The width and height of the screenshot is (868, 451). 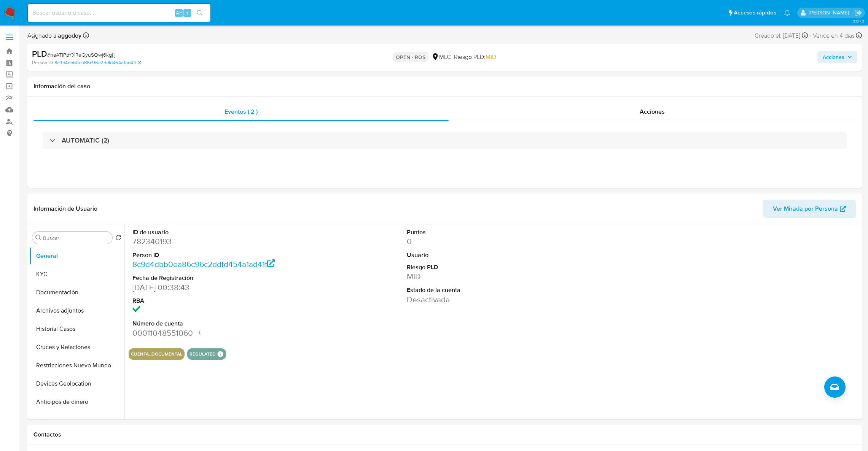 What do you see at coordinates (491, 56) in the screenshot?
I see `span: MID` at bounding box center [491, 56].